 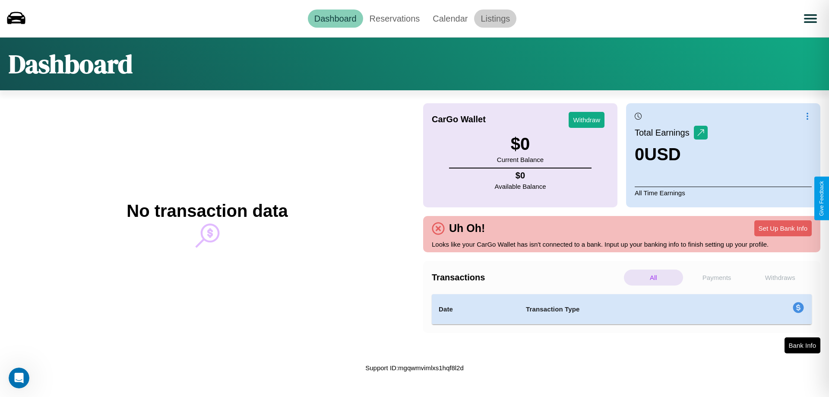 I want to click on p: Looks like your CarGo Wallet has isn't connected to a bank. Input up your banking info to finish ..., so click(x=621, y=244).